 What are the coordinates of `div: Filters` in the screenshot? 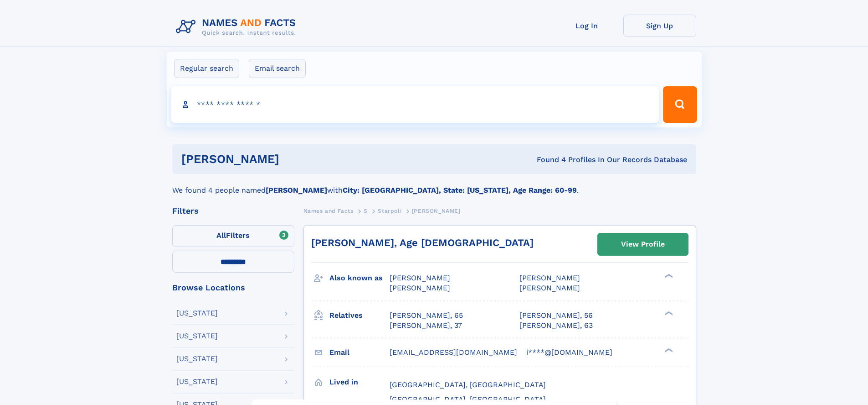 It's located at (233, 211).